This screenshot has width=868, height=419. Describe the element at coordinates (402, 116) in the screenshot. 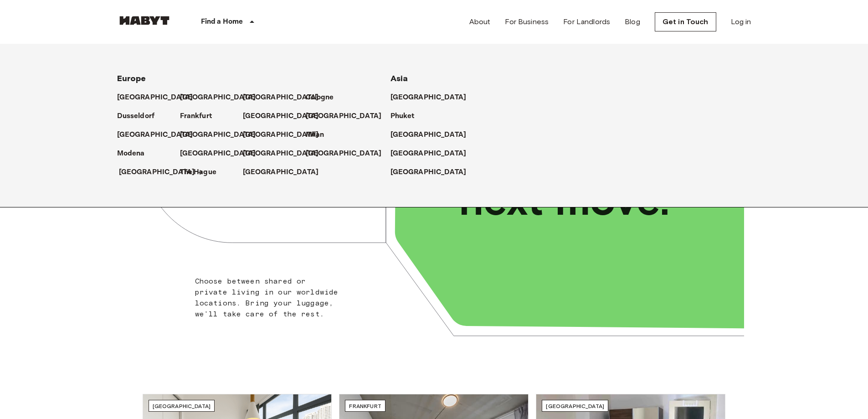

I see `p: Phuket` at that location.